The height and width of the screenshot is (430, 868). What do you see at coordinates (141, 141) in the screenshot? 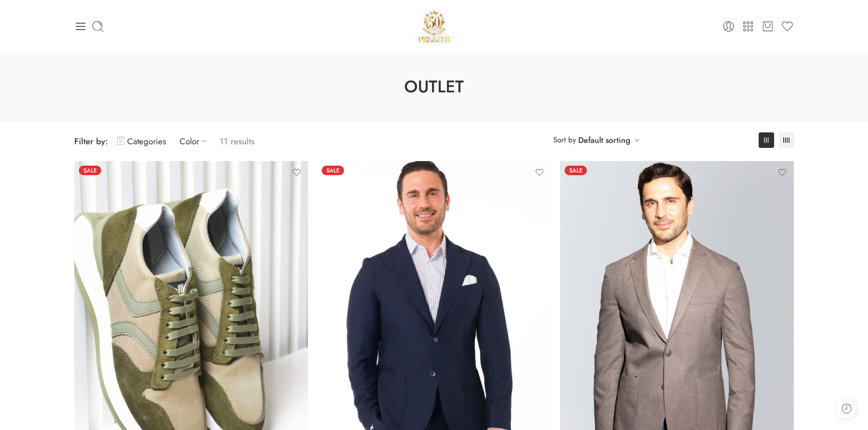
I see `a: Categories` at bounding box center [141, 141].